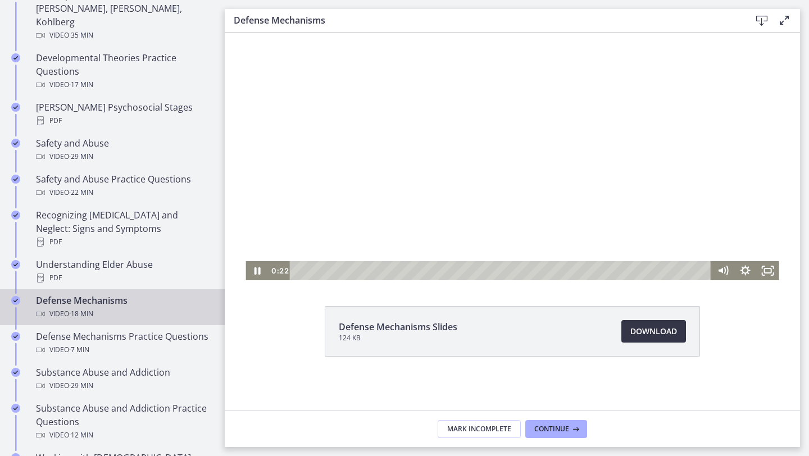 The image size is (809, 456). Describe the element at coordinates (32, 290) in the screenshot. I see `button: Pause` at that location.